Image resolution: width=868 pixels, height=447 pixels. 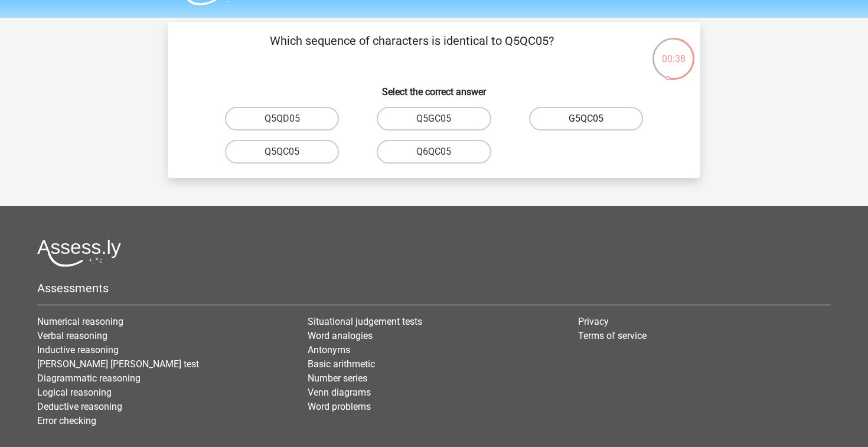 What do you see at coordinates (434, 288) in the screenshot?
I see `h5: Assessments` at bounding box center [434, 288].